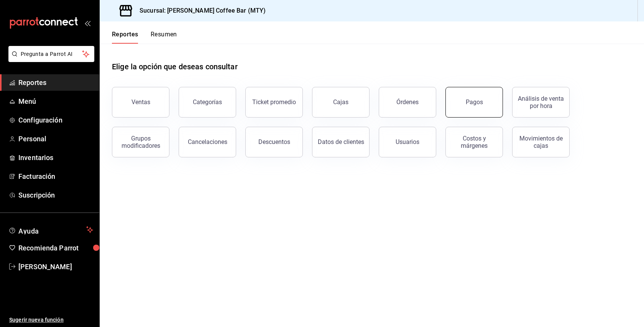 Image resolution: width=644 pixels, height=327 pixels. Describe the element at coordinates (55, 82) in the screenshot. I see `span: Reportes` at that location.